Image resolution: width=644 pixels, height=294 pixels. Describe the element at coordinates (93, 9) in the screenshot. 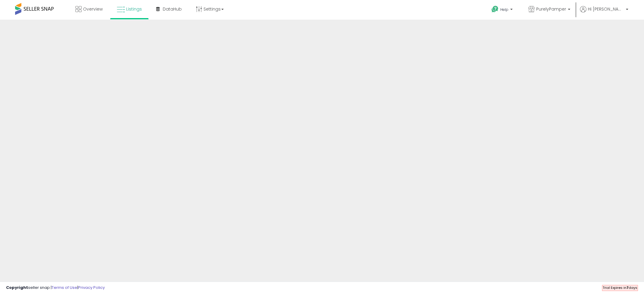

I see `span: Overview` at that location.